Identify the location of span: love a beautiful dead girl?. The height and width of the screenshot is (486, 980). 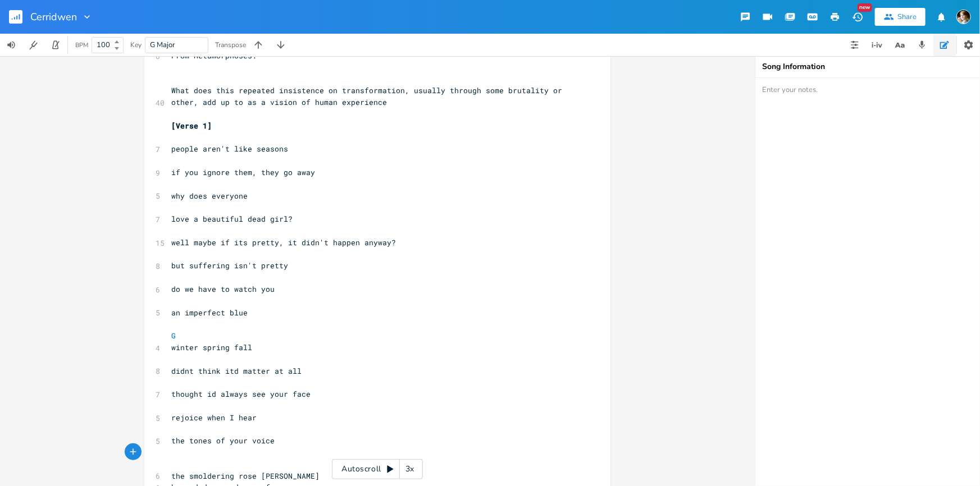
(232, 219).